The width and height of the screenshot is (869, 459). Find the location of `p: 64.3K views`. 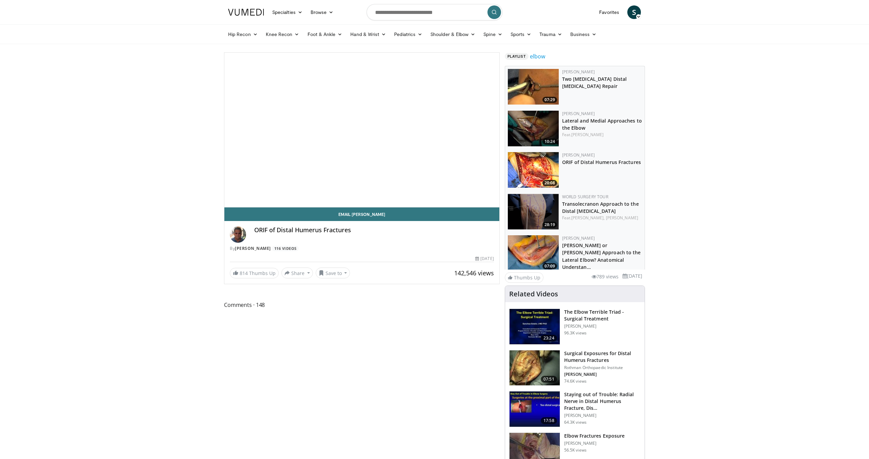

p: 64.3K views is located at coordinates (575, 422).